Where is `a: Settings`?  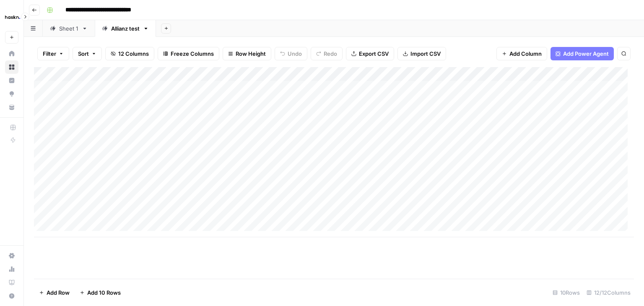 a: Settings is located at coordinates (12, 255).